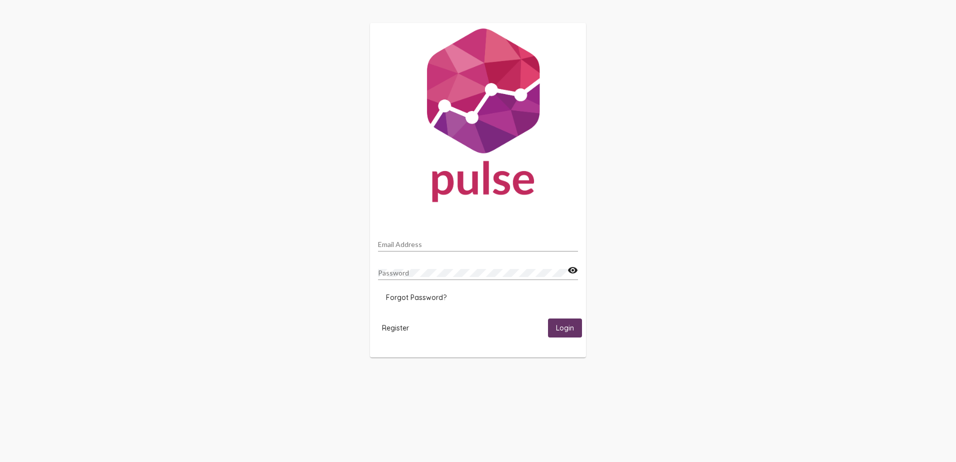  I want to click on span: Forgot Password?, so click(416, 298).